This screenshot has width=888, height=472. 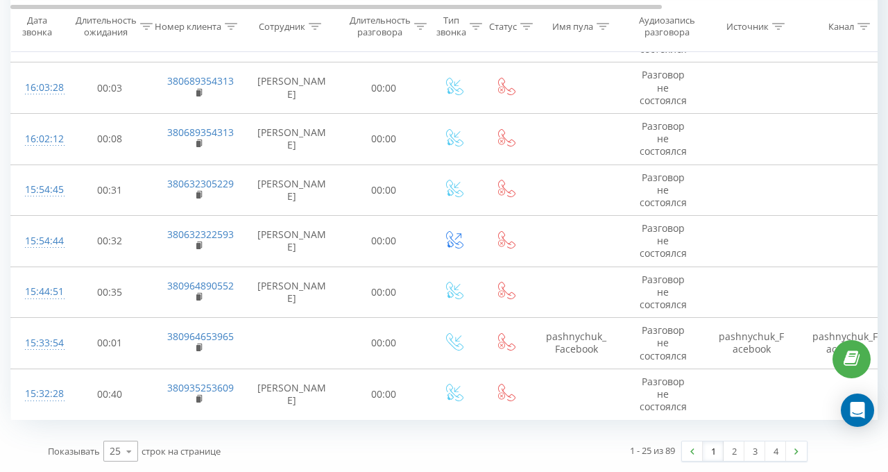 What do you see at coordinates (39, 393) in the screenshot?
I see `div: 15:32:28` at bounding box center [39, 393].